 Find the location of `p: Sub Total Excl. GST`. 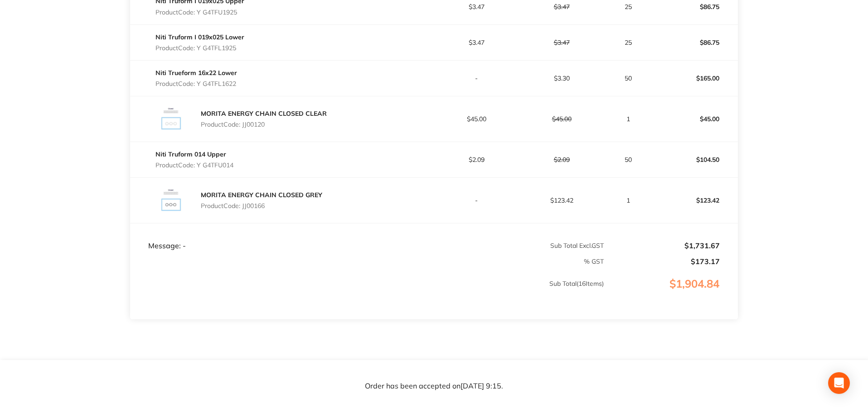

p: Sub Total Excl. GST is located at coordinates (519, 245).